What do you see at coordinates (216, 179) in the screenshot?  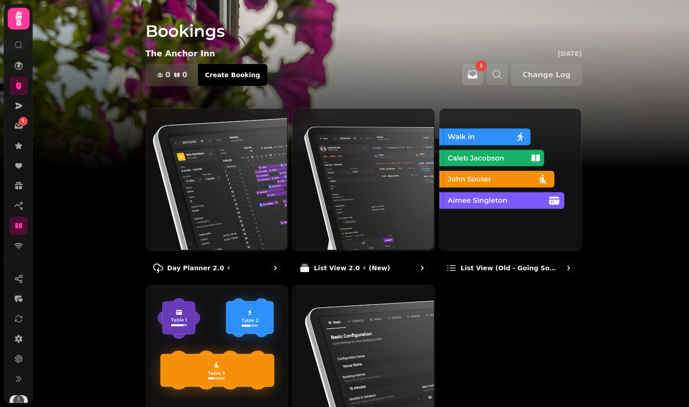 I see `img: Day Planner 2.0 ⚡` at bounding box center [216, 179].